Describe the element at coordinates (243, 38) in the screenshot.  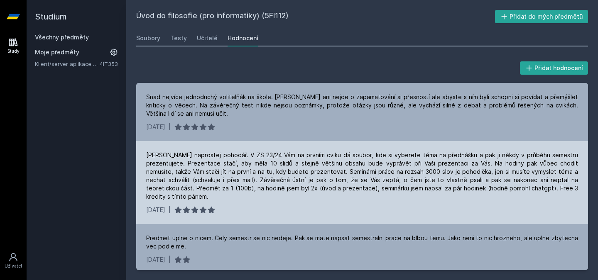
I see `div: Hodnocení` at that location.